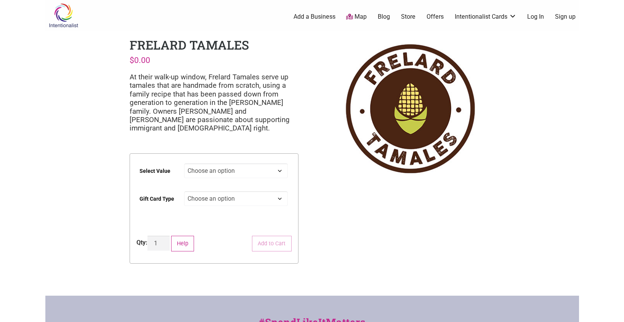  What do you see at coordinates (314, 17) in the screenshot?
I see `a: Add a Business` at bounding box center [314, 17].